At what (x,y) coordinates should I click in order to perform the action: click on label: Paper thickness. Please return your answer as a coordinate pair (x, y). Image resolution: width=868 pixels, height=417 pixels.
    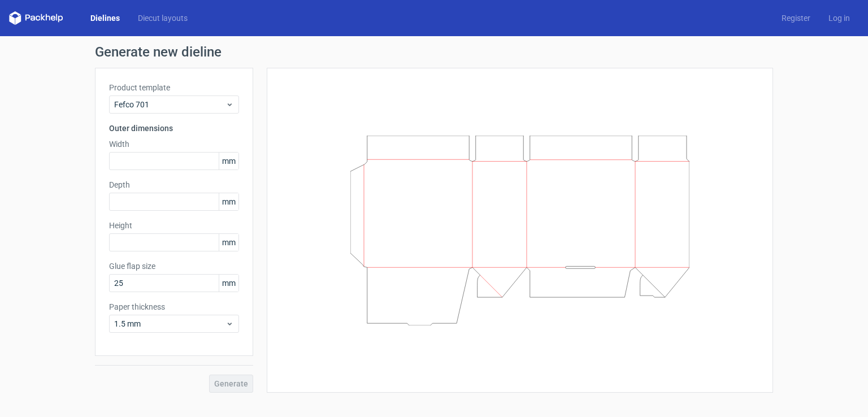
    Looking at the image, I should click on (174, 307).